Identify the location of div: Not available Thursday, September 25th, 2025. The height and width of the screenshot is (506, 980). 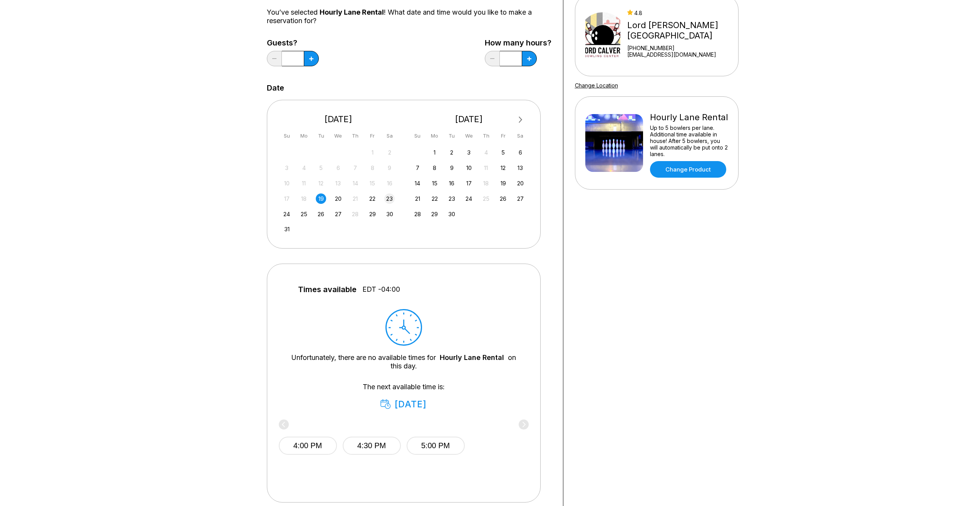
(487, 198).